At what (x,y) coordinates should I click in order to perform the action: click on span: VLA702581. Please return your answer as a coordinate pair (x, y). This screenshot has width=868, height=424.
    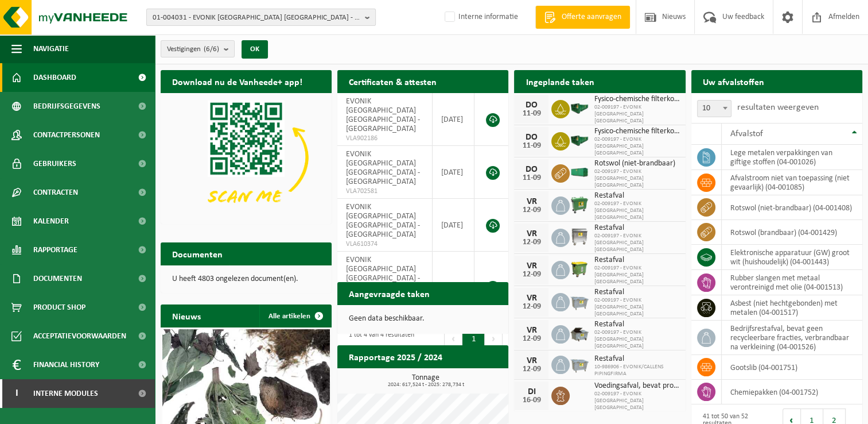
    Looking at the image, I should click on (384, 191).